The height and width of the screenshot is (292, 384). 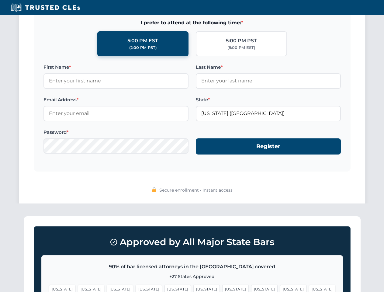 I want to click on input: Enter your first name, so click(x=116, y=81).